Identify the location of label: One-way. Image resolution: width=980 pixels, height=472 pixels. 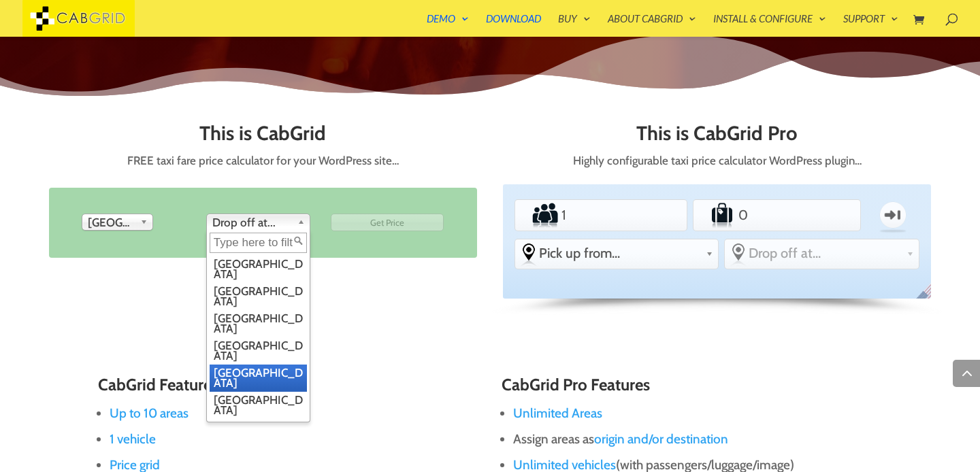
(893, 215).